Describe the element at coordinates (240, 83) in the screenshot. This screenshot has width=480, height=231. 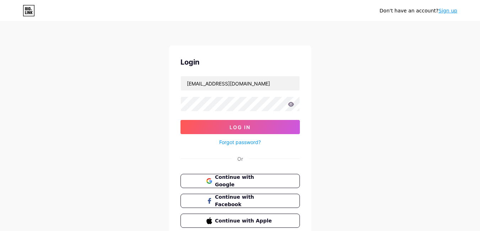
I see `input: Username` at that location.